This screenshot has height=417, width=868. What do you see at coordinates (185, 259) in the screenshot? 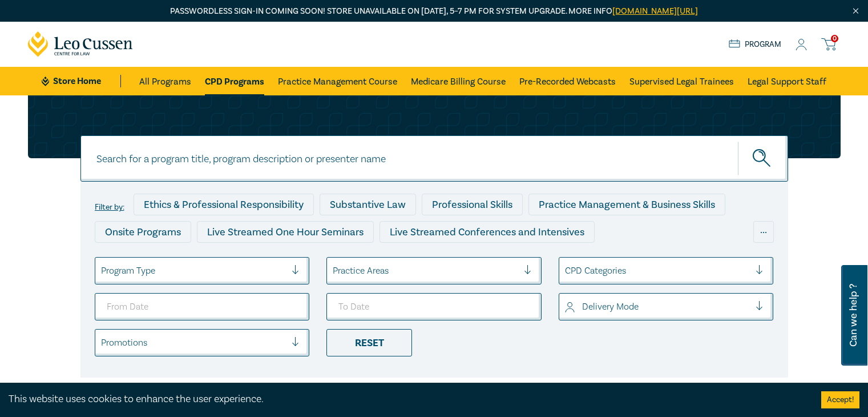
I see `div: Live Streamed Practical Workshops` at bounding box center [185, 259].